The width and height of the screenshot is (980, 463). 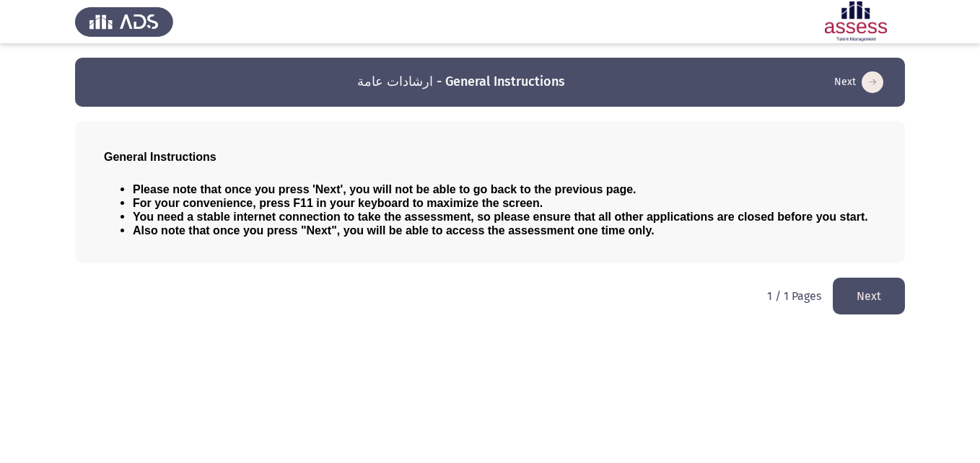 What do you see at coordinates (124, 22) in the screenshot?
I see `img: Assess Talent Management logo` at bounding box center [124, 22].